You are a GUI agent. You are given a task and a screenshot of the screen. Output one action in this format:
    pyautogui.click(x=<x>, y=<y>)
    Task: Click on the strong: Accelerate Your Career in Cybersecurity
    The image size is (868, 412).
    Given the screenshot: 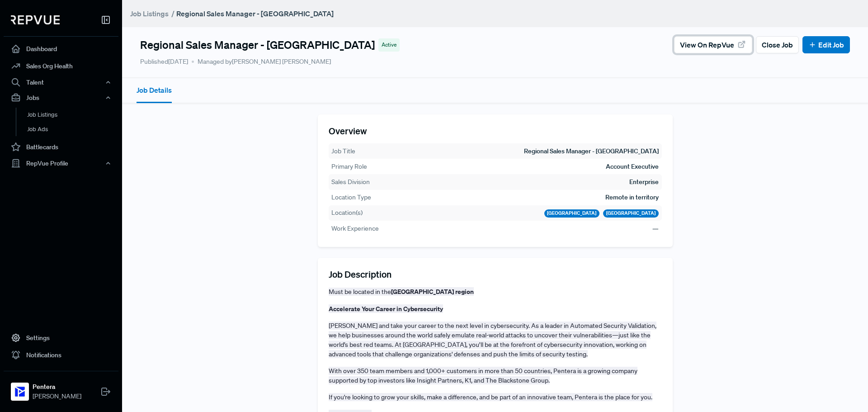 What is the action you would take?
    pyautogui.click(x=386, y=308)
    